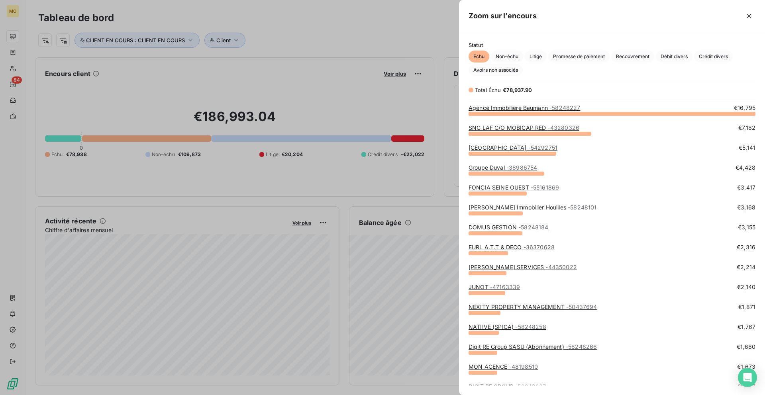 This screenshot has height=395, width=765. Describe the element at coordinates (747, 387) in the screenshot. I see `span: €1,397` at that location.